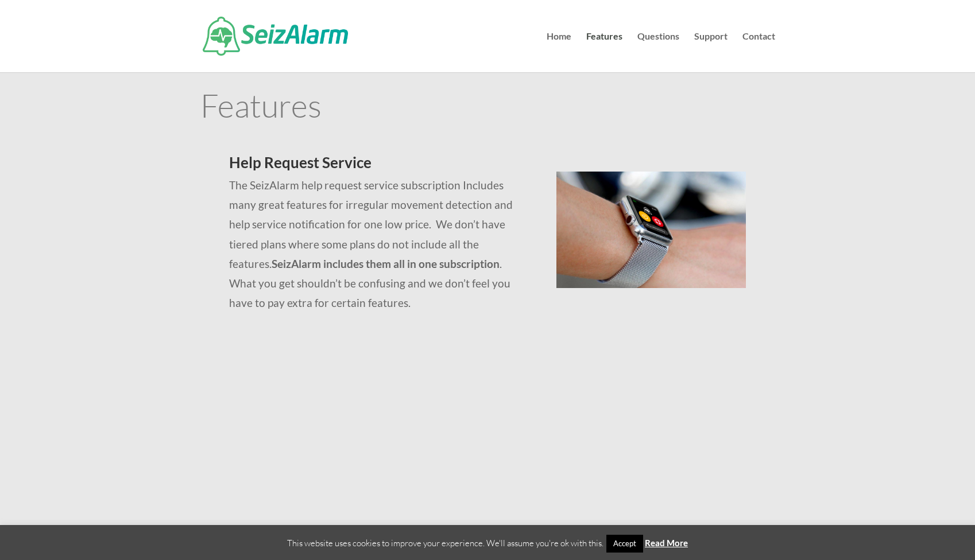 This screenshot has width=975, height=560. What do you see at coordinates (379, 244) in the screenshot?
I see `p: The SeizAlarm help request service subscription Includes many great features for irregular moveme...` at bounding box center [379, 244].